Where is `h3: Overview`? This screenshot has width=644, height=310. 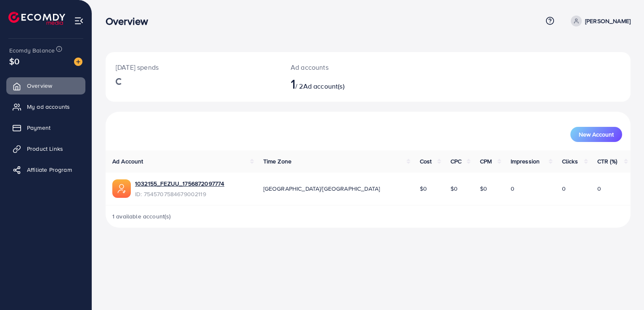
h3: Overview is located at coordinates (130, 21).